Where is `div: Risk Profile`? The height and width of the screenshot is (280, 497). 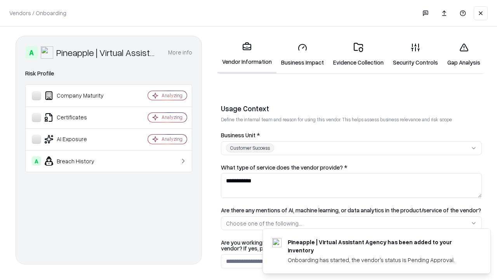
div: Risk Profile is located at coordinates (109, 73).